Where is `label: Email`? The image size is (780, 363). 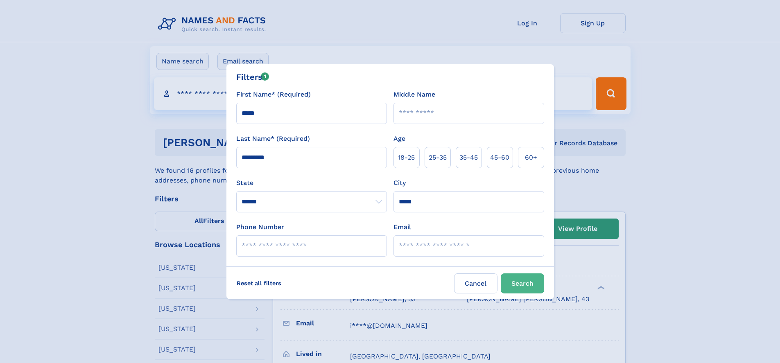
label: Email is located at coordinates (402, 227).